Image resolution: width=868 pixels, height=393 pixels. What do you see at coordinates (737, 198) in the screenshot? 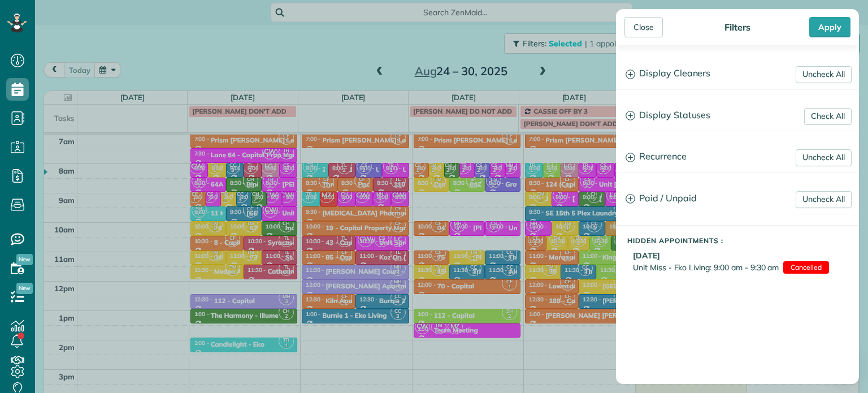
I see `h3: Paid / Unpaid` at bounding box center [737, 198].